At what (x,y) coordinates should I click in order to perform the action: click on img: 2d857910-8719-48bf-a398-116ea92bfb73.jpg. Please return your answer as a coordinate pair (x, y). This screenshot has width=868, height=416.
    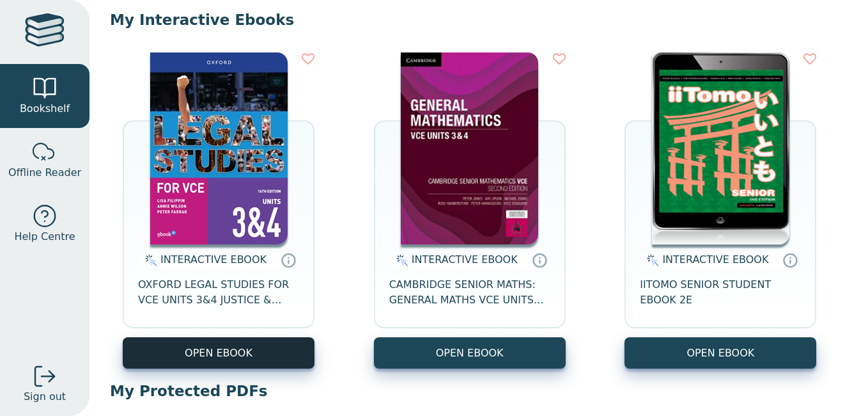
    Looking at the image, I should click on (469, 148).